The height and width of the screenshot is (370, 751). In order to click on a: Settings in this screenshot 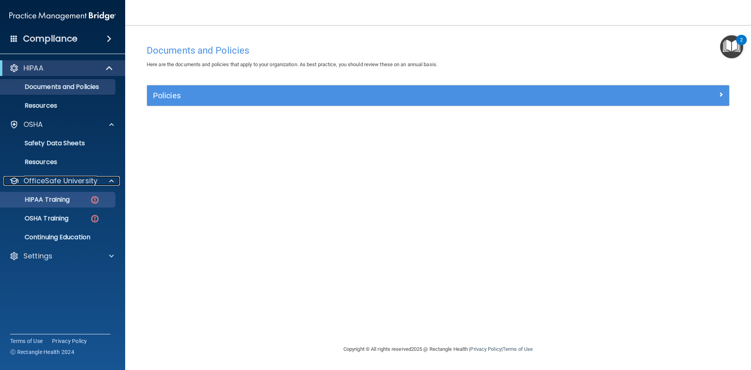, I will do `click(61, 256)`.